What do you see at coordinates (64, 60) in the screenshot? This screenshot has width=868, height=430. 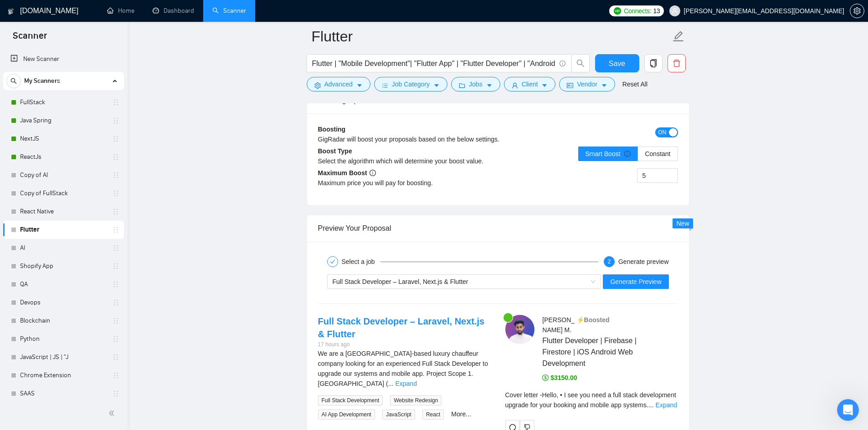 I see `li: New Scanner` at bounding box center [64, 60].